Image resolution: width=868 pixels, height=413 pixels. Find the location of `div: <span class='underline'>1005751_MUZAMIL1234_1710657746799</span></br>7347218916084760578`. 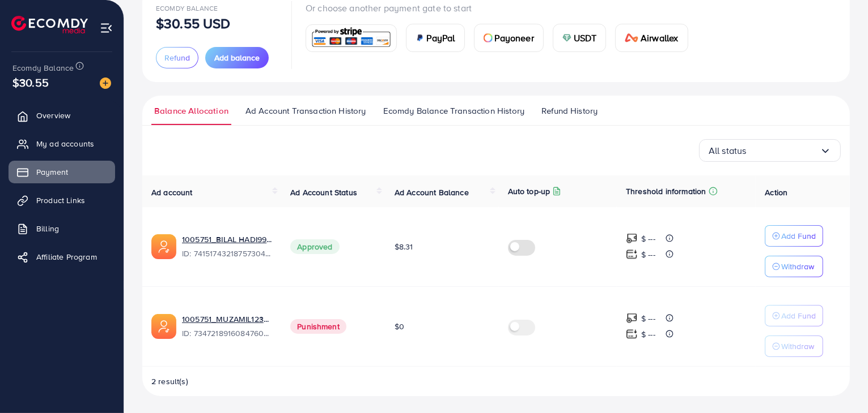

div: <span class='underline'>1005751_MUZAMIL1234_1710657746799</span></br>7347218916084760578 is located at coordinates (227, 327).